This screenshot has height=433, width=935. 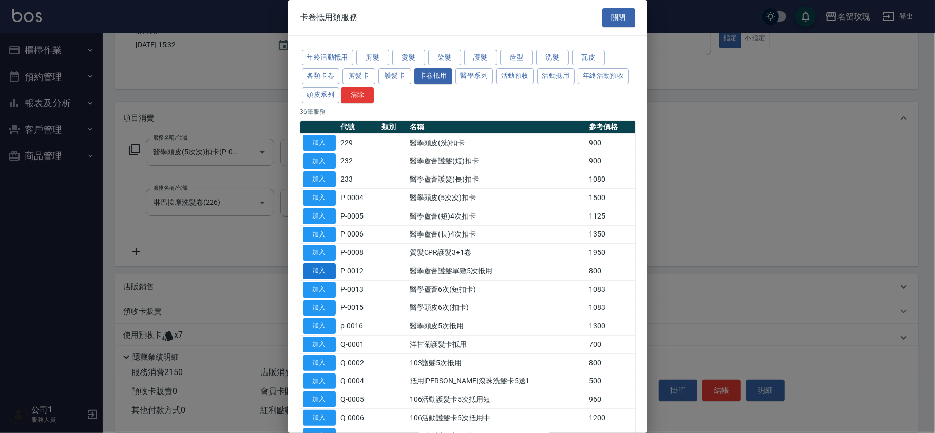 What do you see at coordinates (619, 17) in the screenshot?
I see `button: 關閉` at bounding box center [619, 17].